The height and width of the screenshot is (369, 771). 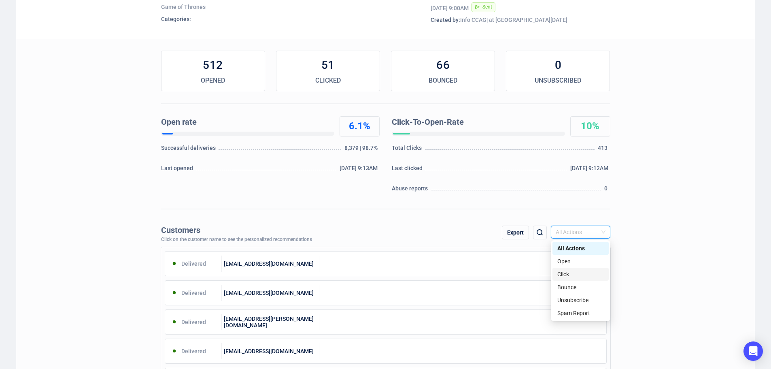 I want to click on span: Sent, so click(x=488, y=7).